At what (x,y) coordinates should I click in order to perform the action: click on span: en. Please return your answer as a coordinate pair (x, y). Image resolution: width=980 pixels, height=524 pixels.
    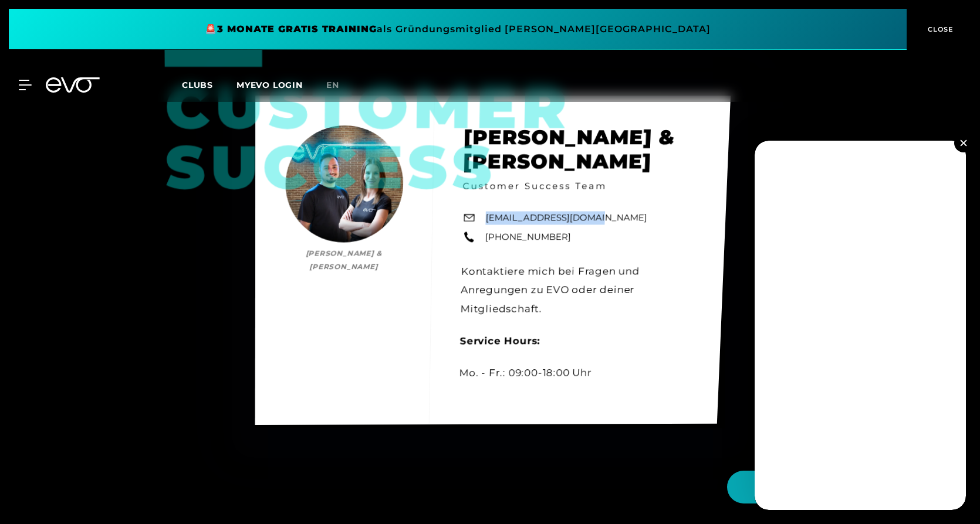
    Looking at the image, I should click on (332, 85).